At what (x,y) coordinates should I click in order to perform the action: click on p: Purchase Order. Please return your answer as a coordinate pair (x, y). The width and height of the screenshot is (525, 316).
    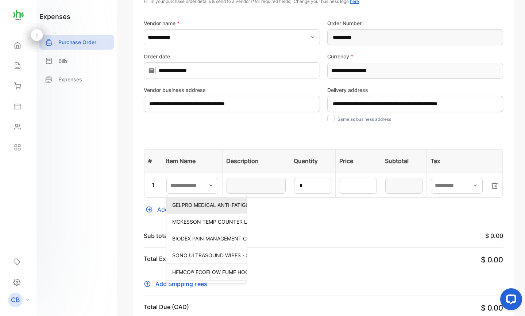
    Looking at the image, I should click on (77, 42).